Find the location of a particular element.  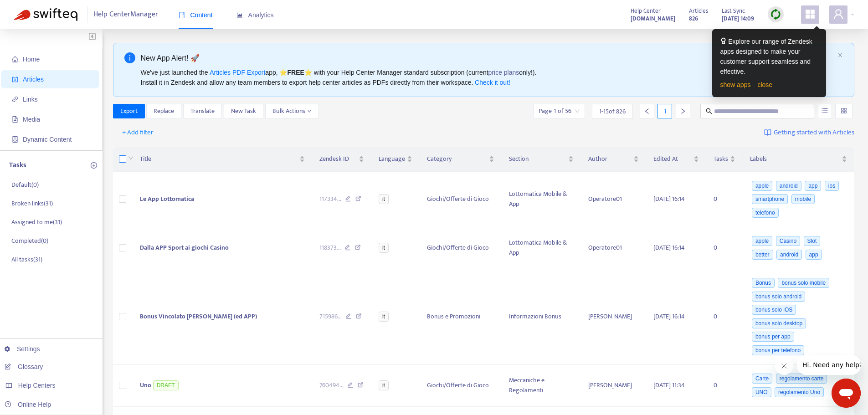

p: Assigned to me ( 31 ) is located at coordinates (36, 222).